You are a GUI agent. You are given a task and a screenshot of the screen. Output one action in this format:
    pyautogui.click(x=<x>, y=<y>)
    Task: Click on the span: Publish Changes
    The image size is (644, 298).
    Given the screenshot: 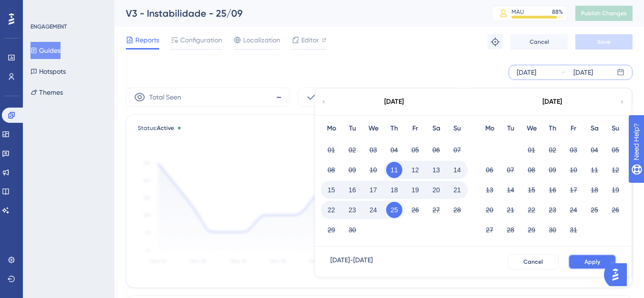 What is the action you would take?
    pyautogui.click(x=604, y=13)
    